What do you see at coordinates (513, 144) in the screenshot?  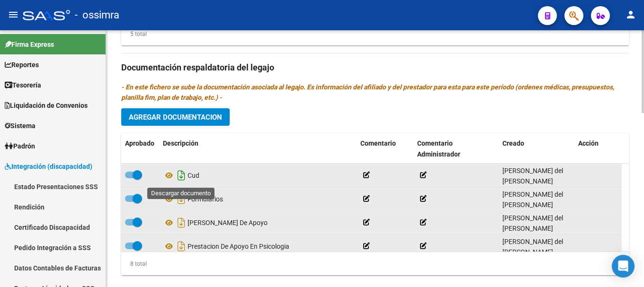 I see `span: Creado` at bounding box center [513, 144].